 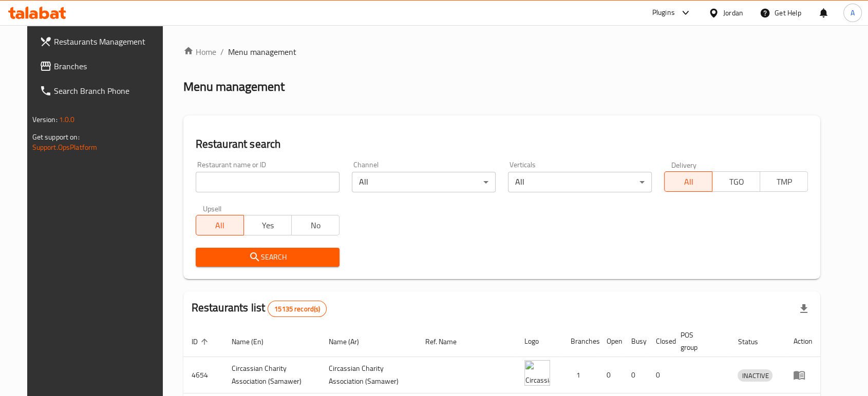 What do you see at coordinates (733, 13) in the screenshot?
I see `div: Jordan` at bounding box center [733, 13].